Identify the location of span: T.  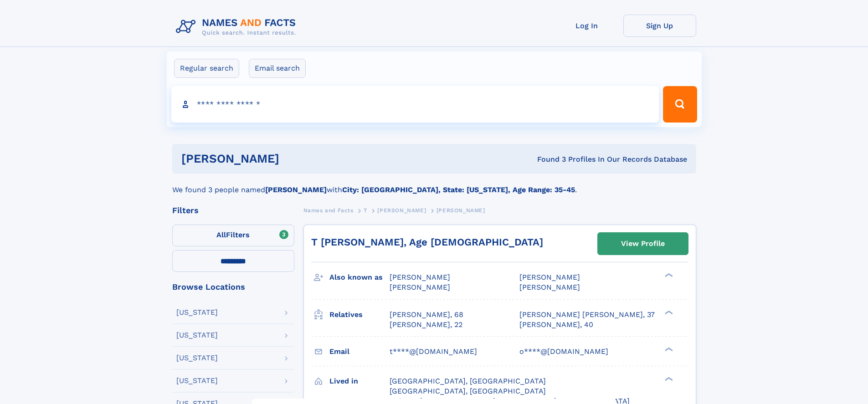
(366, 211).